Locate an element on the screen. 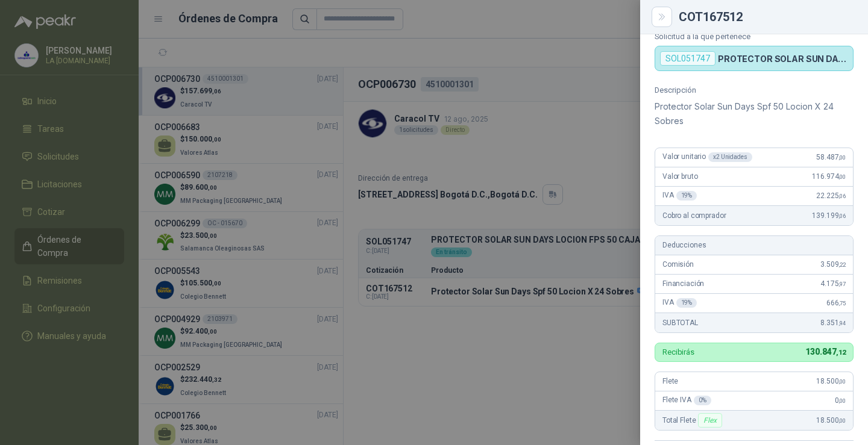 Image resolution: width=868 pixels, height=445 pixels. div: 0 % is located at coordinates (703, 400).